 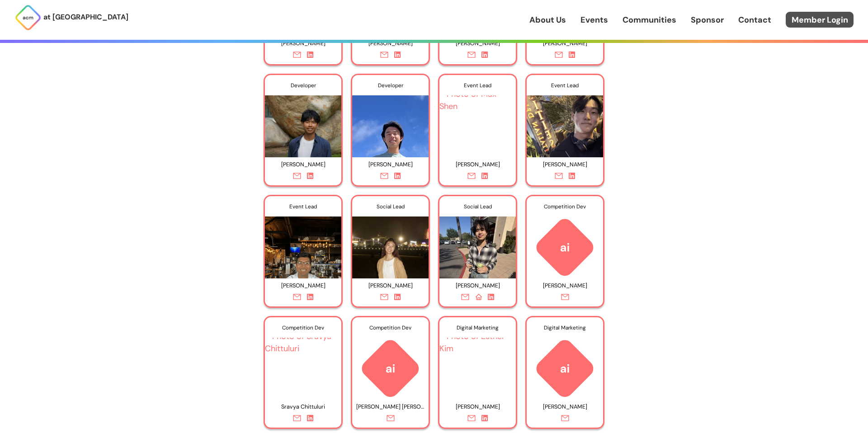 What do you see at coordinates (478, 244) in the screenshot?
I see `img: Photo of Havyn Nguyen` at bounding box center [478, 244].